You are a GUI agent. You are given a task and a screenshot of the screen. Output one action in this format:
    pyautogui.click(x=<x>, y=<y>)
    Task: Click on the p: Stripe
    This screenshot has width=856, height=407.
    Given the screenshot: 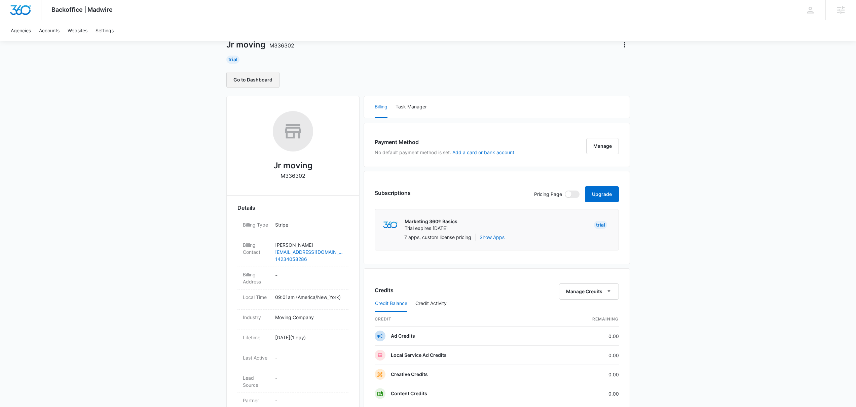 What is the action you would take?
    pyautogui.click(x=309, y=224)
    